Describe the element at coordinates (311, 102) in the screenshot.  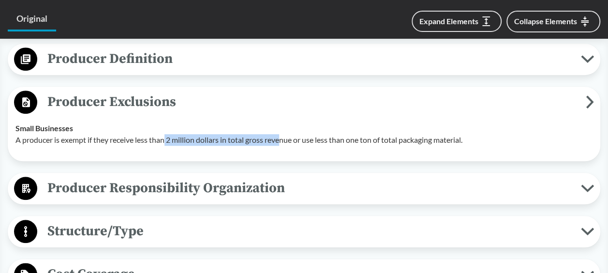
I see `span: Producer Exclusions` at that location.